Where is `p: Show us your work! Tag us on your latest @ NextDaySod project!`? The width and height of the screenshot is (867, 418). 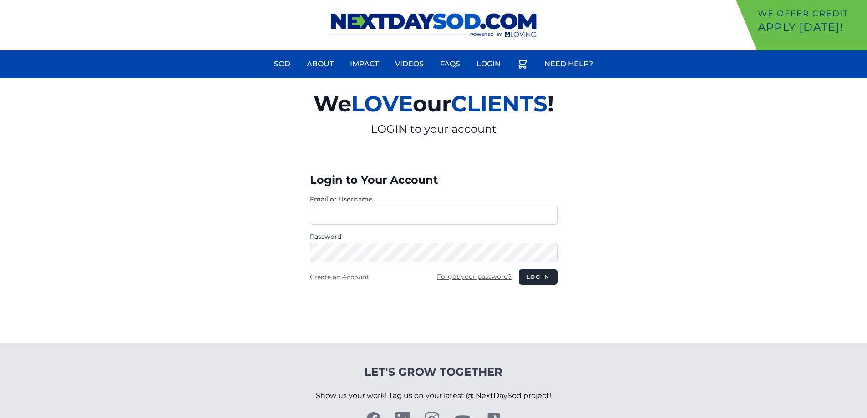
p: Show us your work! Tag us on your latest @ NextDaySod project! is located at coordinates (433, 396).